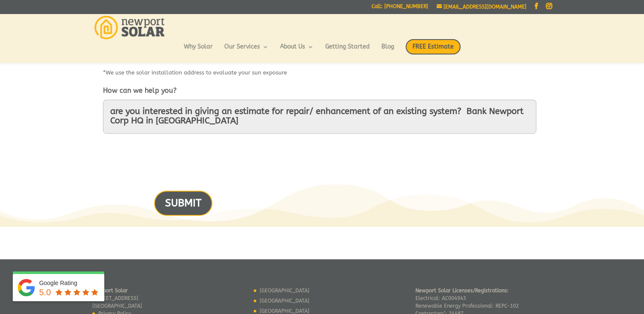 This screenshot has width=644, height=314. Describe the element at coordinates (246, 51) in the screenshot. I see `a: Our Services` at that location.